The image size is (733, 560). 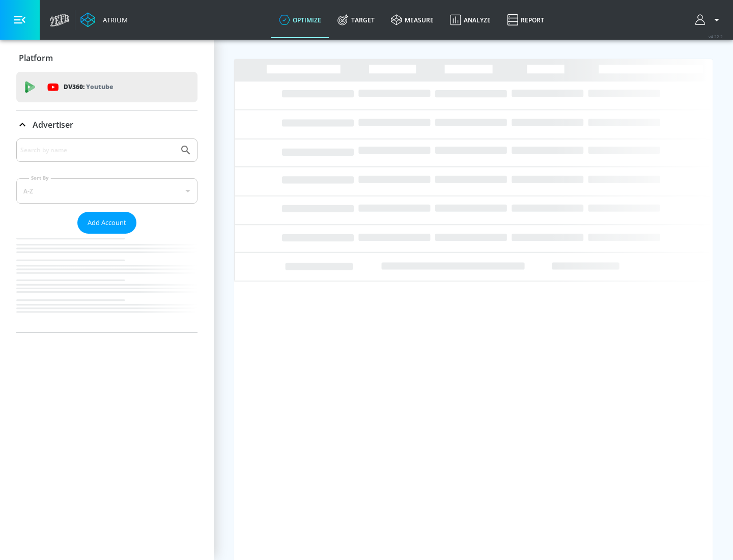 What do you see at coordinates (107, 283) in the screenshot?
I see `nav: list of Advertiser` at bounding box center [107, 283].